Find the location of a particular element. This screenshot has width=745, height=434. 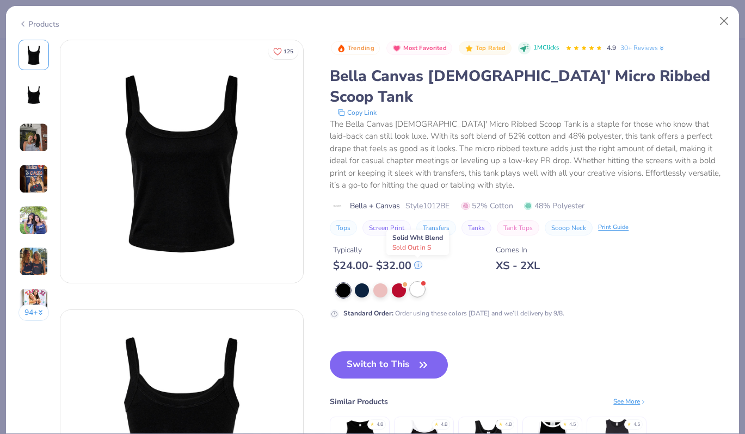

div: See More is located at coordinates (630, 402).